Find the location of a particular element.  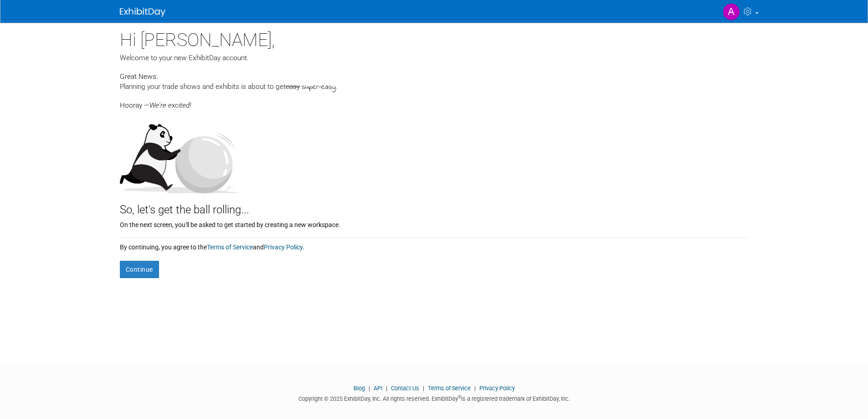

div: So, let's get the ball rolling... is located at coordinates (434, 206).